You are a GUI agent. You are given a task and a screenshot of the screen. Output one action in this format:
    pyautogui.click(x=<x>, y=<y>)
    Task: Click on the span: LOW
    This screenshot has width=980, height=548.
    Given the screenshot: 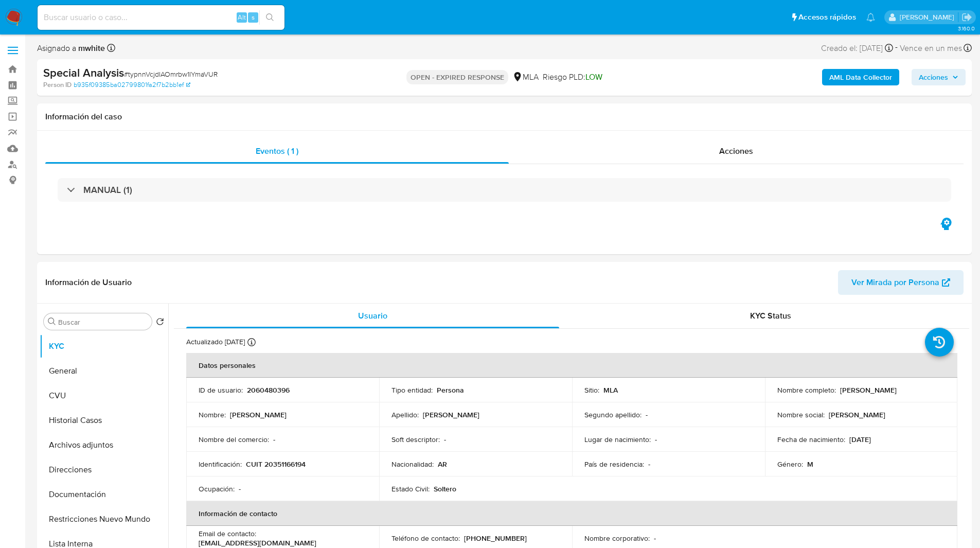 What is the action you would take?
    pyautogui.click(x=594, y=77)
    